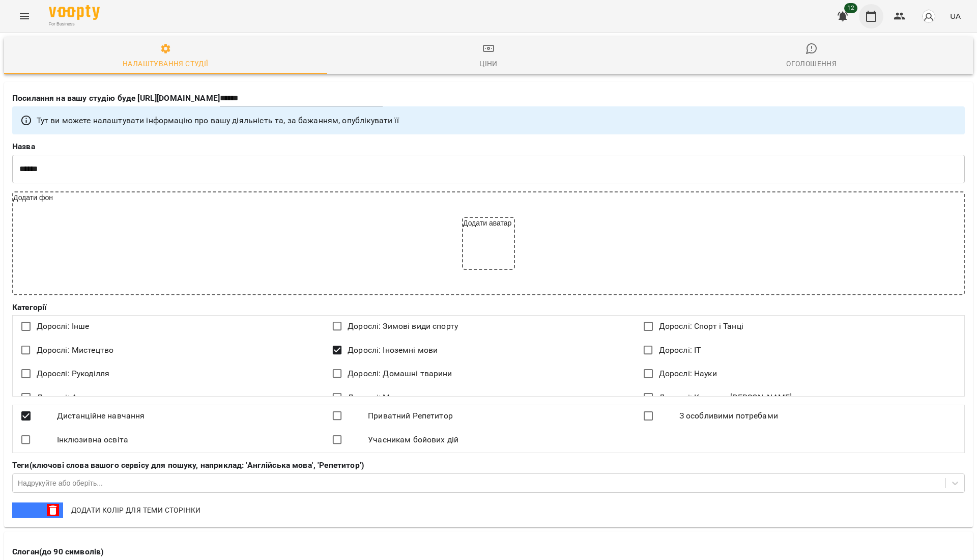 The image size is (977, 560). What do you see at coordinates (413, 440) in the screenshot?
I see `span: Учасникам бойових дій` at bounding box center [413, 440].